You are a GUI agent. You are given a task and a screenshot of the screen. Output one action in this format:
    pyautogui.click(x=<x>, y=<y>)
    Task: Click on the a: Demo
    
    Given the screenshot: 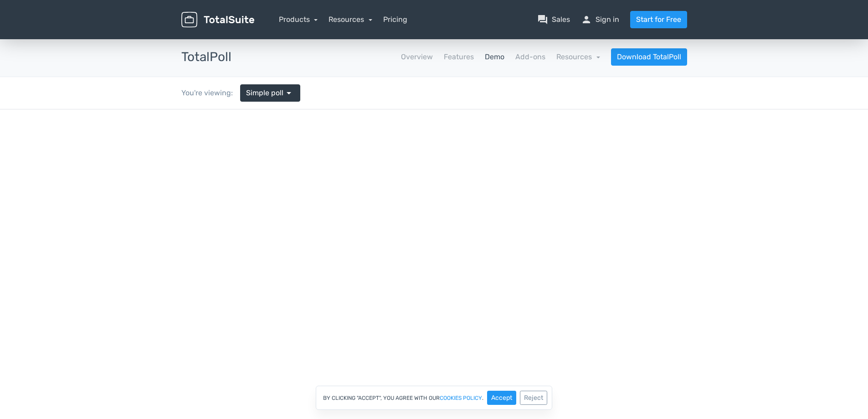 What is the action you would take?
    pyautogui.click(x=494, y=57)
    